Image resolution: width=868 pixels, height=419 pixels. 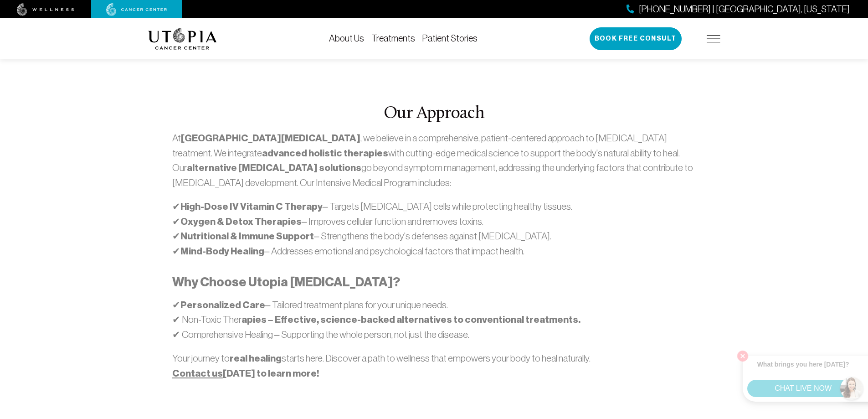 What do you see at coordinates (434, 319) in the screenshot?
I see `p: ✔ – Tailored treatment plans for your unique needs. ✔ Non-Toxic Ther ✔ Comprehensive Healing – Su...` at bounding box center [434, 319].